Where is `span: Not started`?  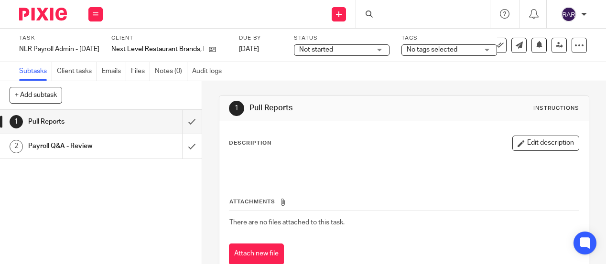 span: Not started is located at coordinates (316, 50).